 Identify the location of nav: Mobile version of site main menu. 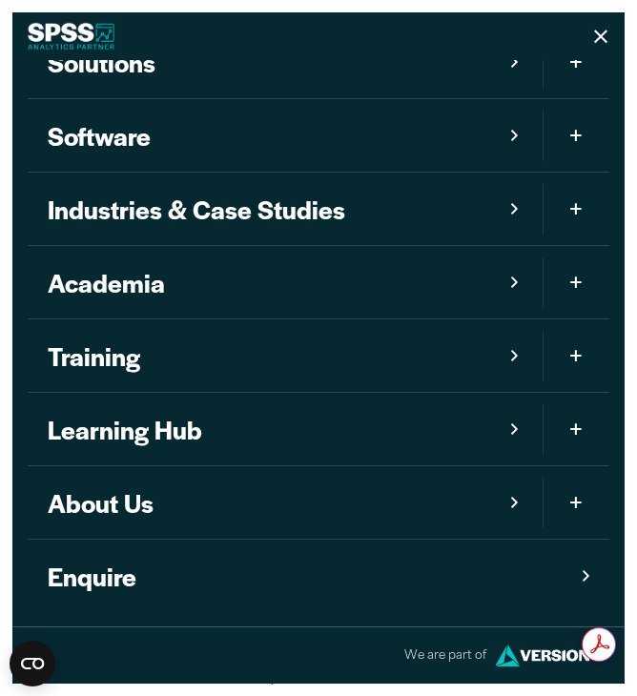
(317, 318).